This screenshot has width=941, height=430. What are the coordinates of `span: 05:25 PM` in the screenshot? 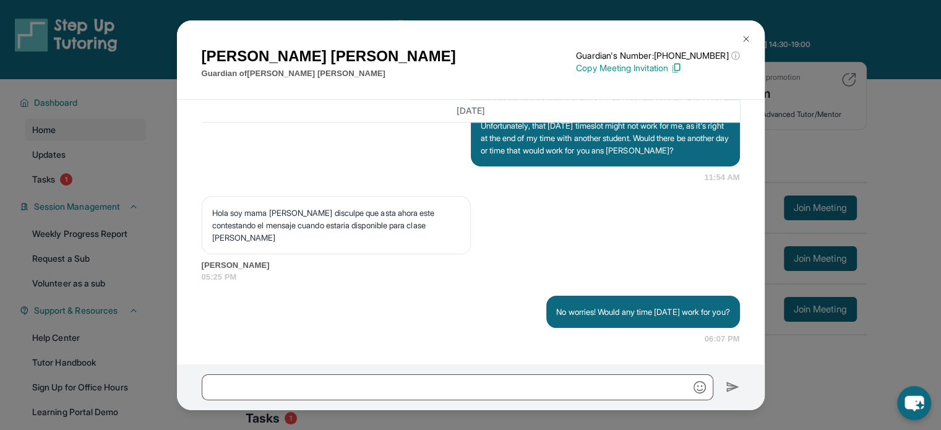 It's located at (471, 277).